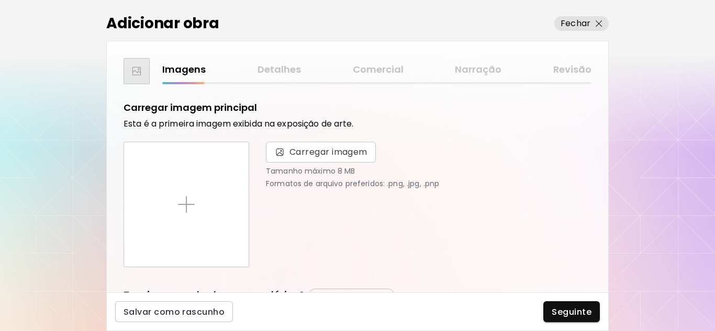 Image resolution: width=715 pixels, height=331 pixels. I want to click on span: Salvar como rascunho, so click(174, 312).